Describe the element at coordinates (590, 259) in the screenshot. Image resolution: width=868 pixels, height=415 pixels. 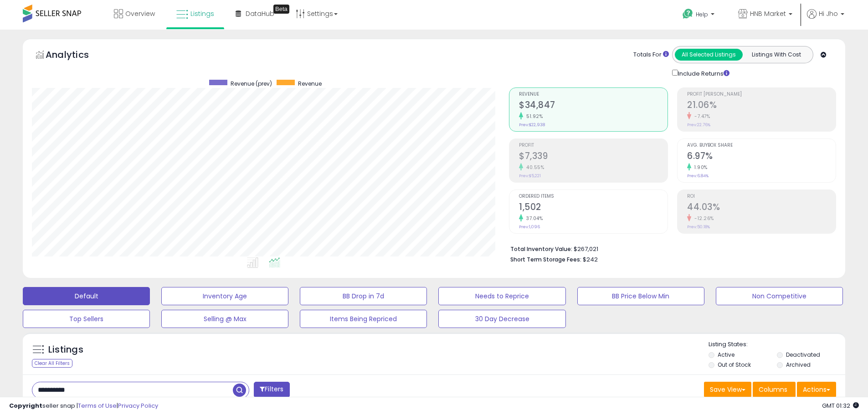
I see `span: $242` at that location.